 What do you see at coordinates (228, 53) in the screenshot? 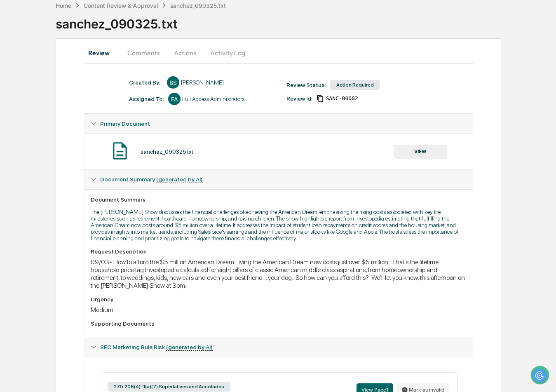
I see `button: Activity Log` at bounding box center [228, 53].